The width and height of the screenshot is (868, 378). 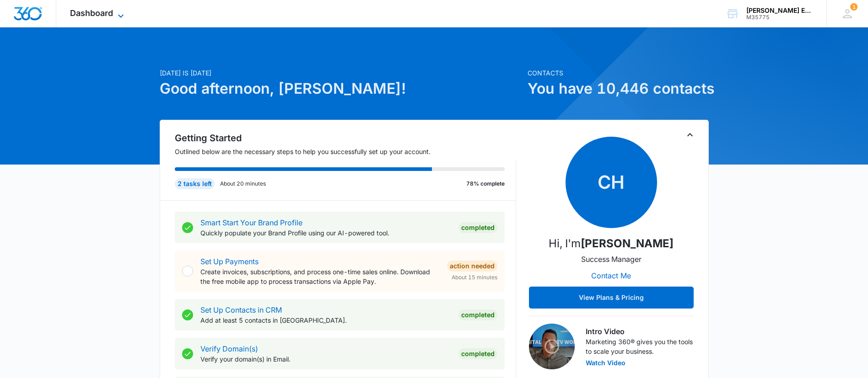 What do you see at coordinates (611, 182) in the screenshot?
I see `span: CH` at bounding box center [611, 182].